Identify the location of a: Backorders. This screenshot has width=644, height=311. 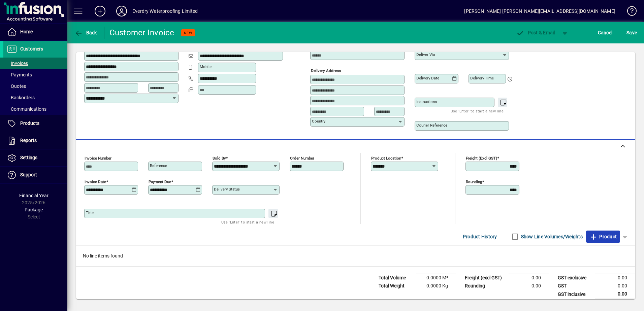
(35, 98).